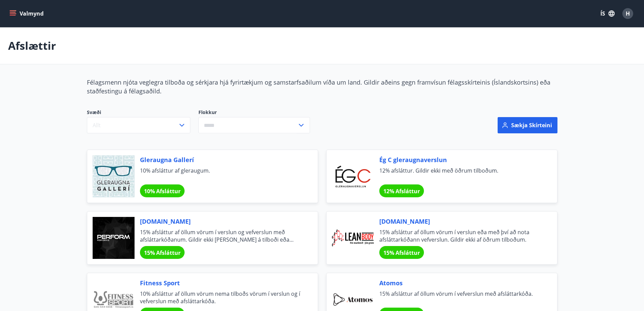  I want to click on button: menu, so click(27, 14).